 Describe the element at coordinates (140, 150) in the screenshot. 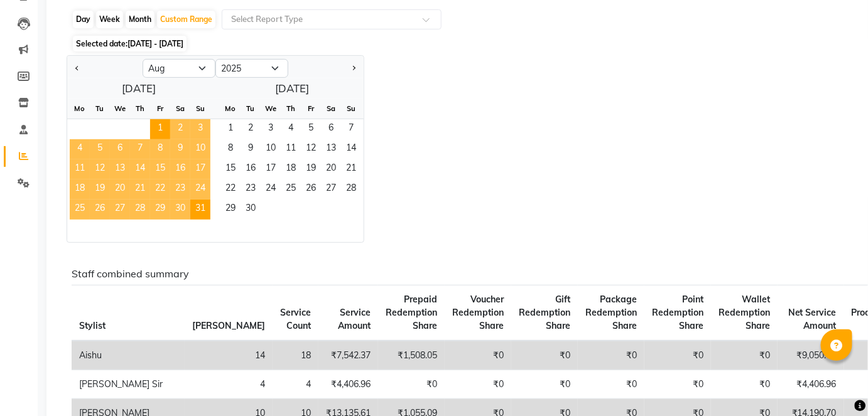

I see `span: 7` at that location.